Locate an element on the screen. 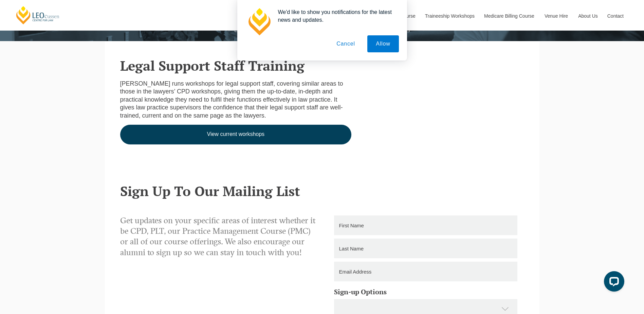 The image size is (644, 314). button: Allow is located at coordinates (383, 44).